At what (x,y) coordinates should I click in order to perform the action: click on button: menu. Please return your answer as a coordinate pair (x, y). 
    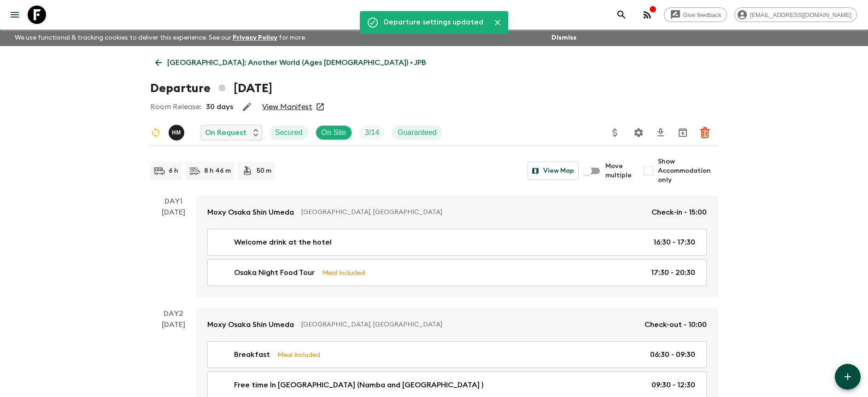
    Looking at the image, I should click on (15, 15).